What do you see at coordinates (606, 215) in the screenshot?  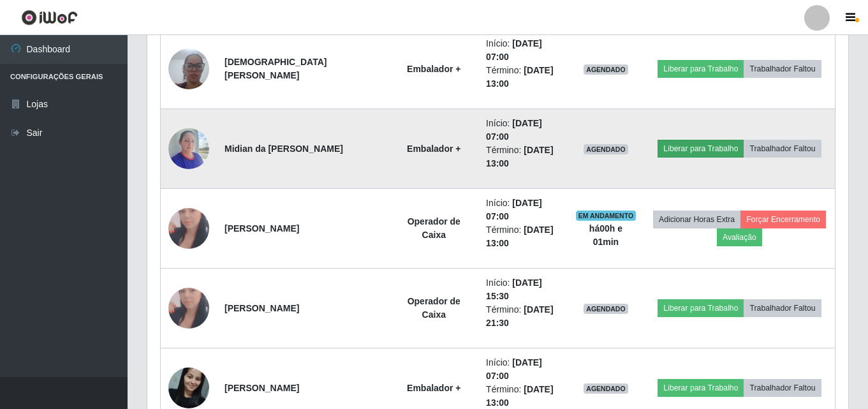 I see `span: EM ANDAMENTO` at bounding box center [606, 215].